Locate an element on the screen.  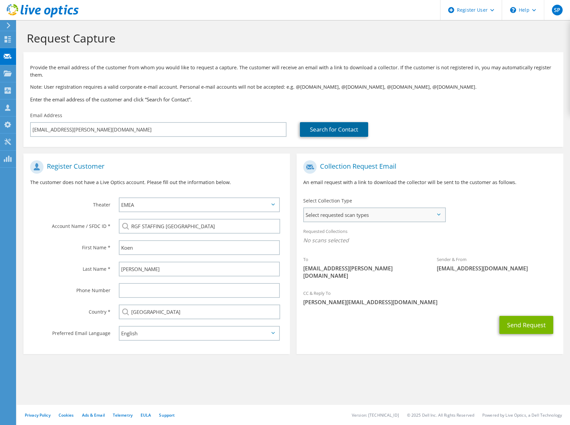
button: Send Request is located at coordinates (526, 325).